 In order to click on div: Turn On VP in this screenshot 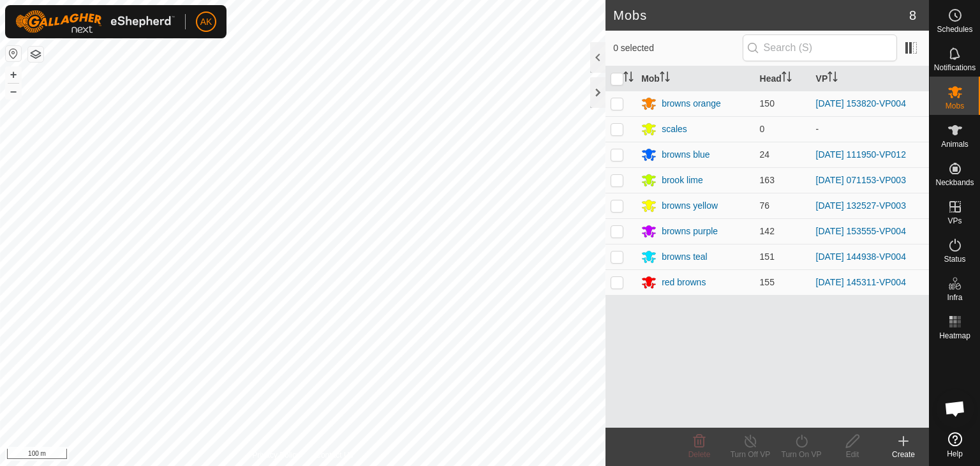, I will do `click(801, 454)`.